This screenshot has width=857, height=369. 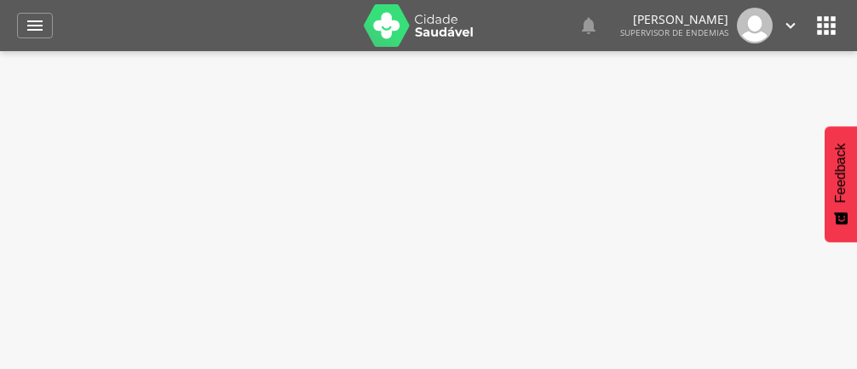 I want to click on span: Supervisor de Endemias, so click(x=673, y=32).